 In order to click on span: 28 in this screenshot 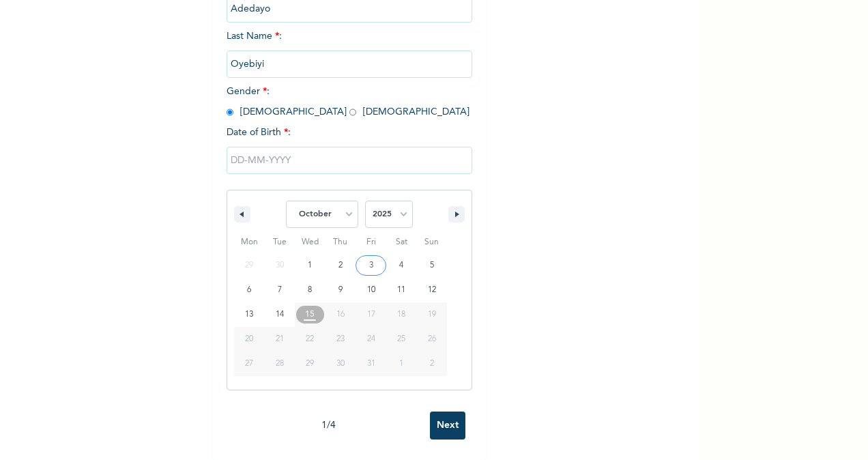, I will do `click(280, 363)`.